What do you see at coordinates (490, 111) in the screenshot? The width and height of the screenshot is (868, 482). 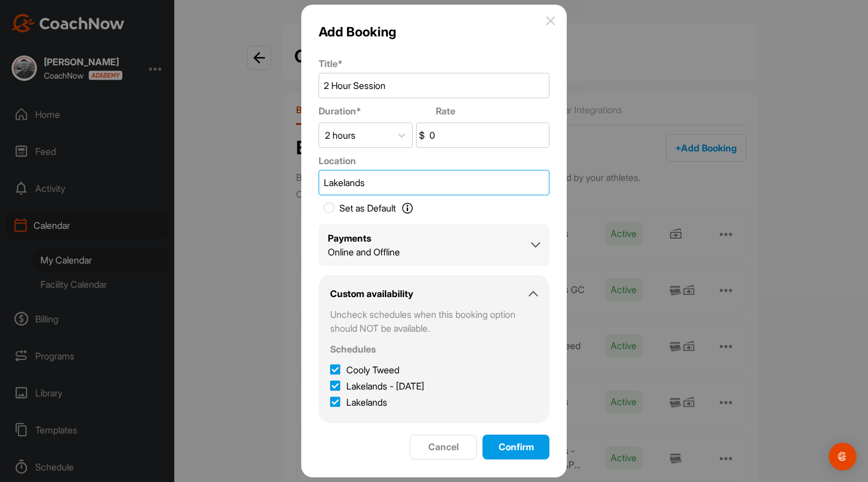 I see `label: Rate` at bounding box center [490, 111].